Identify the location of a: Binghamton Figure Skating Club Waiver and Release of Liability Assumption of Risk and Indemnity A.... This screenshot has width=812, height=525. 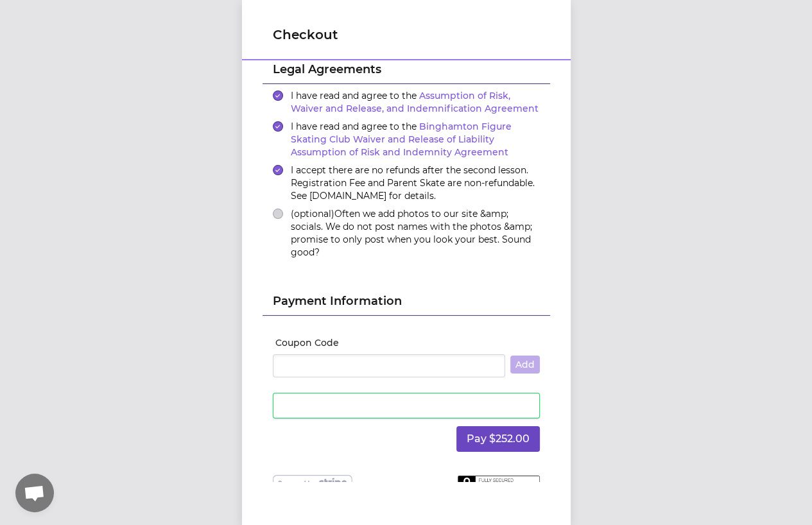
(401, 139).